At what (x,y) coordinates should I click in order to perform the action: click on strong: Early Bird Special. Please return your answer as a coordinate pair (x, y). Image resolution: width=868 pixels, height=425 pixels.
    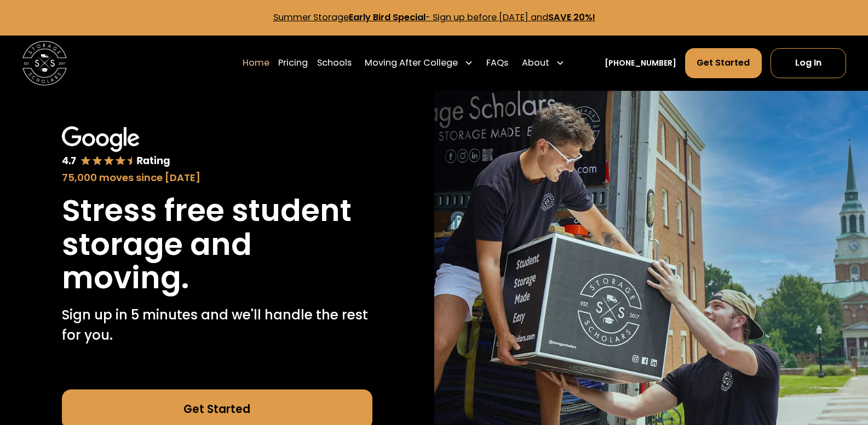
    Looking at the image, I should click on (387, 17).